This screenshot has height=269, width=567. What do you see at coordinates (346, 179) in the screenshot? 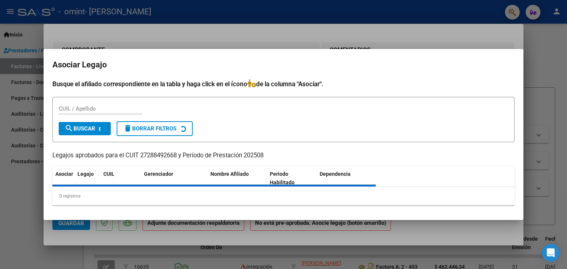
I see `datatable-header-cell: Dependencia` at bounding box center [346, 179].